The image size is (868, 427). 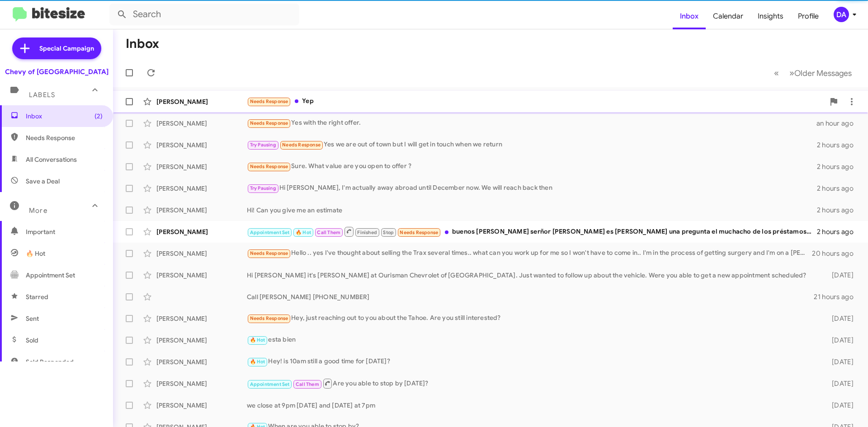 I want to click on a: Special Campaign, so click(x=57, y=48).